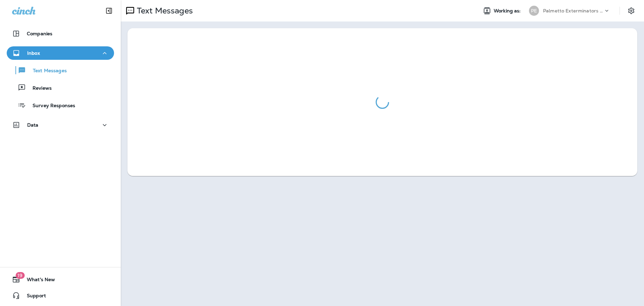  Describe the element at coordinates (60, 53) in the screenshot. I see `button: Inbox` at that location.